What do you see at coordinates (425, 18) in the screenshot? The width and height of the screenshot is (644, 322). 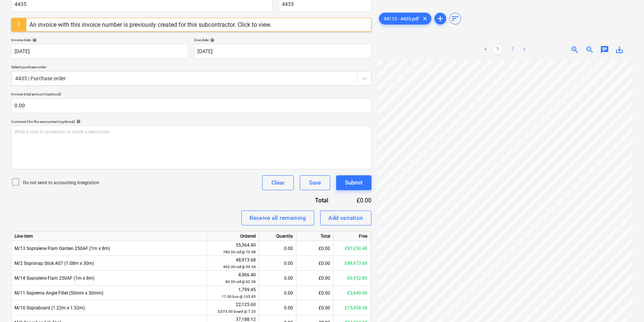 I see `span: clear` at bounding box center [425, 18].